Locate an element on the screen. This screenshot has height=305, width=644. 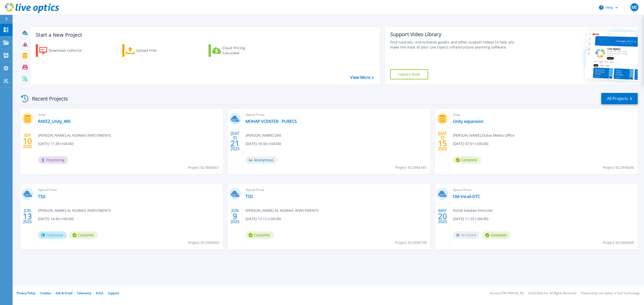
span: 9 is located at coordinates (235, 216).